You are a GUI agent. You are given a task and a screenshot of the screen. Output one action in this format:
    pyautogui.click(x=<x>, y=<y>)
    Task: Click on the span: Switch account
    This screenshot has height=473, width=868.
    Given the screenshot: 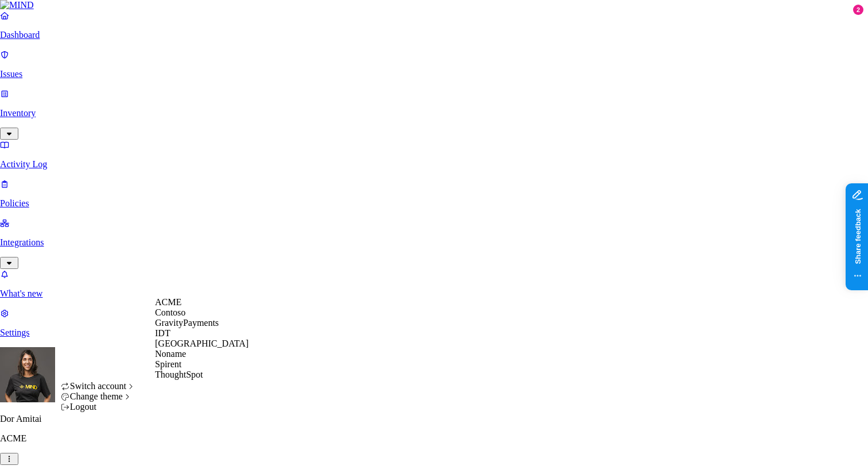 What is the action you would take?
    pyautogui.click(x=98, y=385)
    